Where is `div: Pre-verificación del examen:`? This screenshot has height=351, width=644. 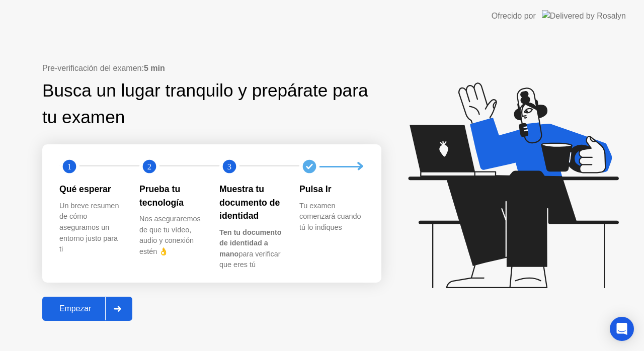 div: Pre-verificación del examen: is located at coordinates (211, 68).